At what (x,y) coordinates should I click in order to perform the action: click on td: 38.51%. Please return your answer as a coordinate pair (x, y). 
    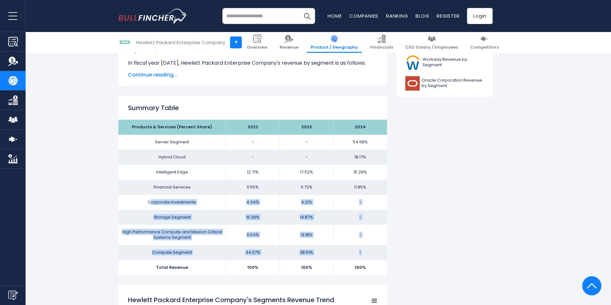
    Looking at the image, I should click on (306, 252).